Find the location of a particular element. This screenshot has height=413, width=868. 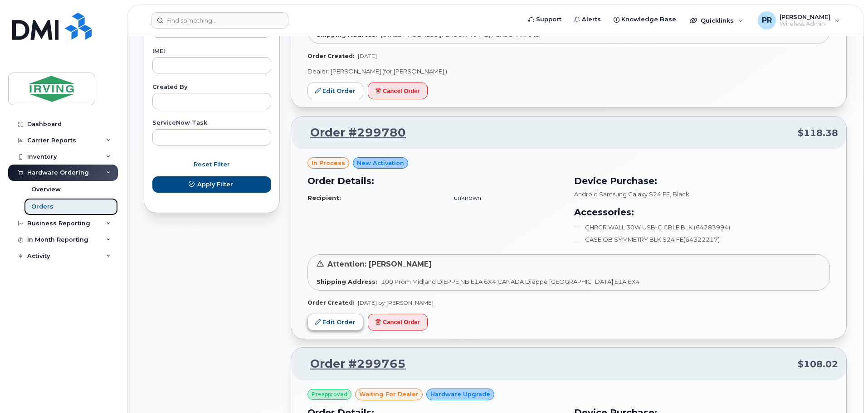

li: CHRGR WALL 30W USB-C CBLE BLK (64283994) is located at coordinates (702, 227).